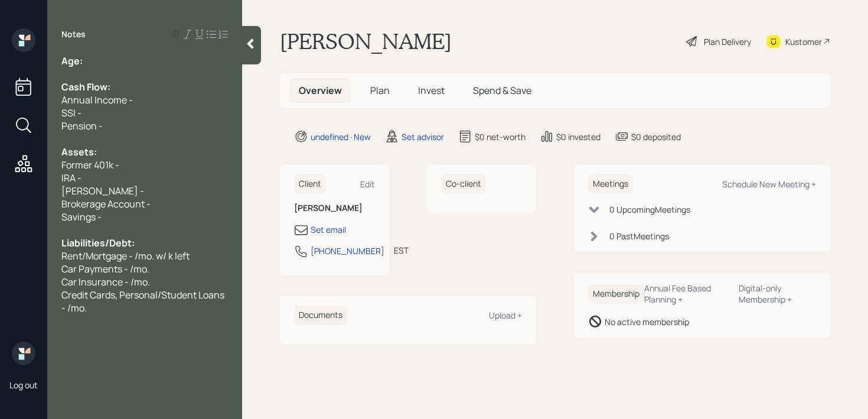 The height and width of the screenshot is (419, 868). What do you see at coordinates (639, 236) in the screenshot?
I see `div: 0 Past Meeting s` at bounding box center [639, 236].